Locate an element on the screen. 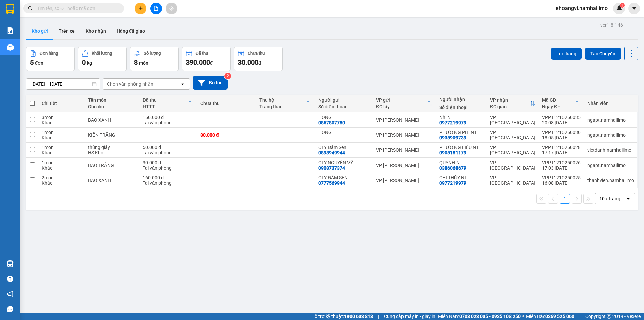  div: KIỆN TRẮNG is located at coordinates (112, 135).